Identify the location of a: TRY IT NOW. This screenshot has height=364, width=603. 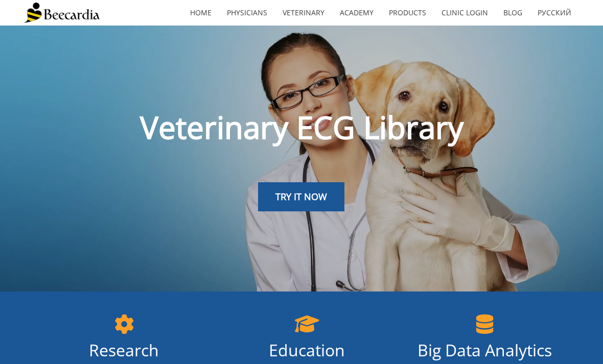
(301, 198).